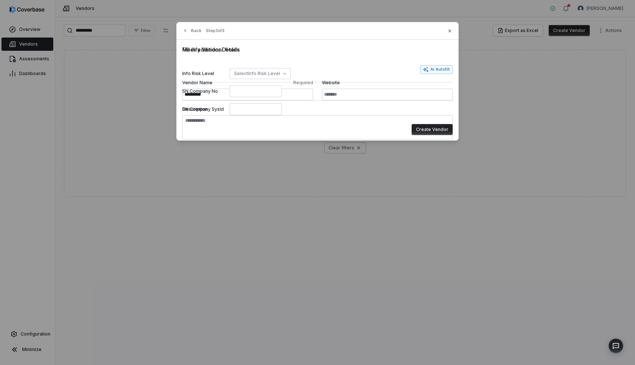 The height and width of the screenshot is (365, 635). Describe the element at coordinates (192, 31) in the screenshot. I see `button: Back` at that location.